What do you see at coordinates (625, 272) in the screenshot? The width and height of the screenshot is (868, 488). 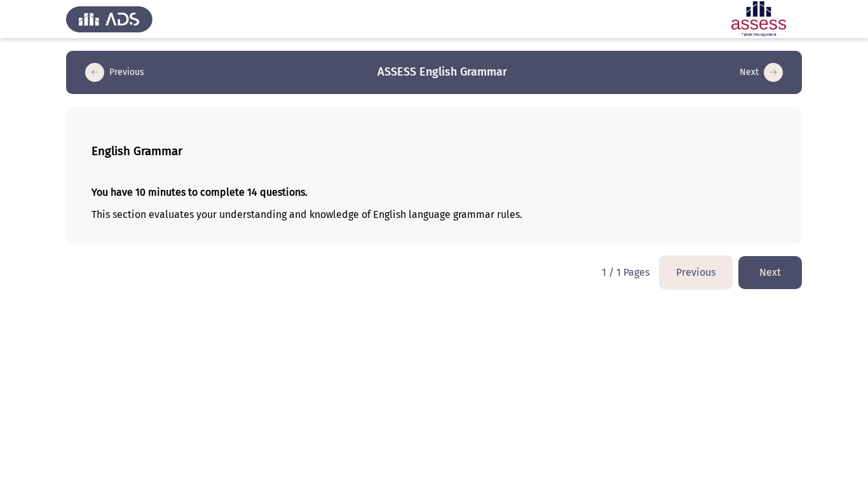 I see `p: 1 / 1 Pages` at bounding box center [625, 272].